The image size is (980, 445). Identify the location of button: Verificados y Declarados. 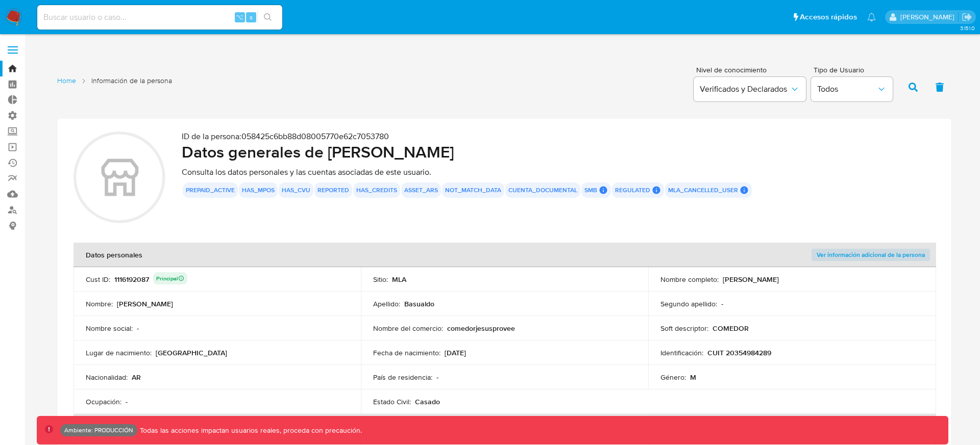
(749, 89).